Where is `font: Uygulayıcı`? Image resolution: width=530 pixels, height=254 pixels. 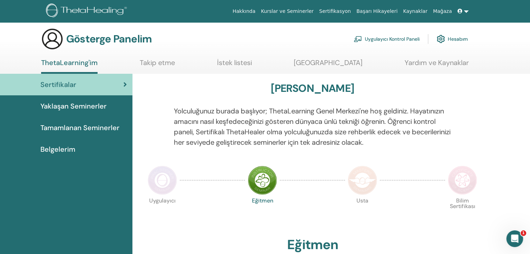
font: Uygulayıcı is located at coordinates (162, 201).